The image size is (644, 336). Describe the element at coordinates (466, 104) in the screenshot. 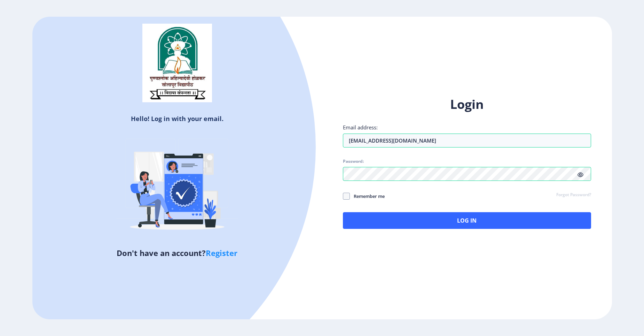

I see `h1: Login` at that location.